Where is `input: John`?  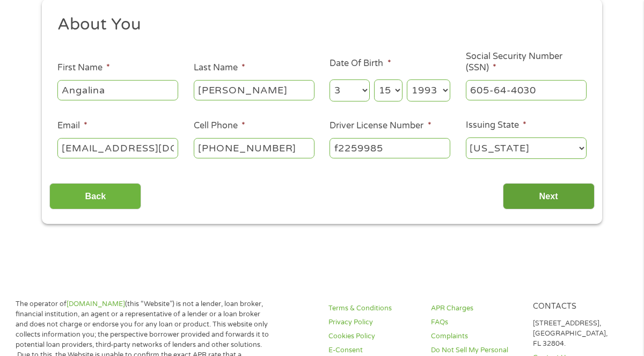
input: John is located at coordinates (117, 90).